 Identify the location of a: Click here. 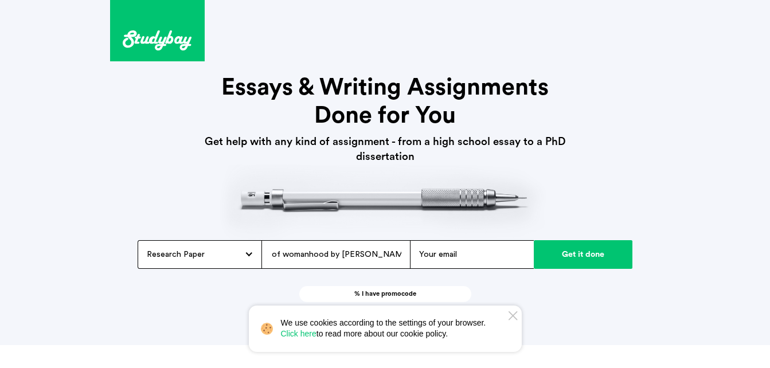
(299, 334).